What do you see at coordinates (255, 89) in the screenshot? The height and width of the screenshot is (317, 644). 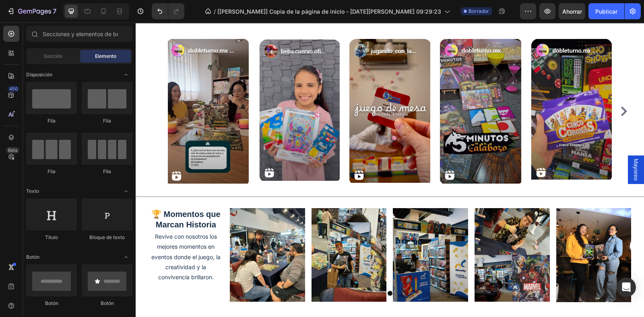 I see `a: reto 5 segundos pásala` at bounding box center [255, 89].